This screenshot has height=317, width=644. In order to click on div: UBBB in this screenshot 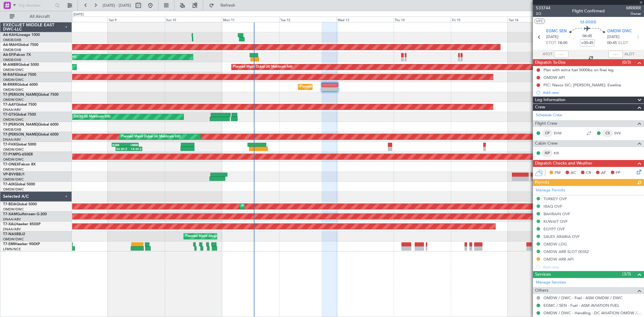, I will do `click(131, 145)`.